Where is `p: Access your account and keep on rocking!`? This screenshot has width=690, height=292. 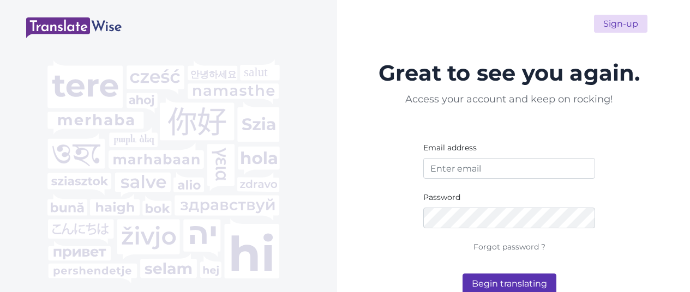 p: Access your account and keep on rocking! is located at coordinates (510, 99).